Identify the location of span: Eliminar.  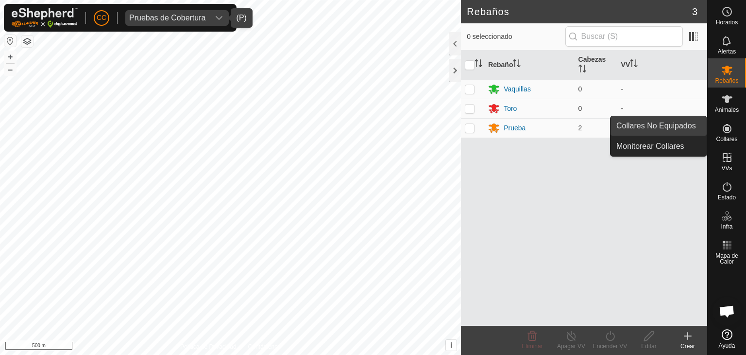
(532, 346).